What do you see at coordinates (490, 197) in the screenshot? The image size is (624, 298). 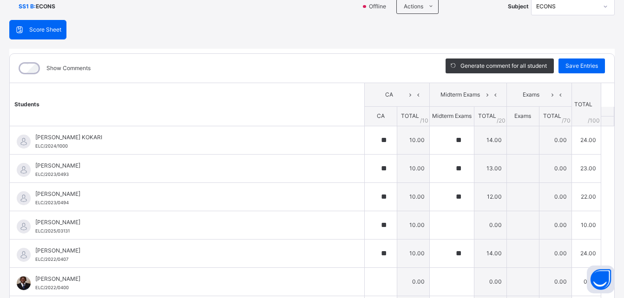 I see `td: 12.00` at bounding box center [490, 197].